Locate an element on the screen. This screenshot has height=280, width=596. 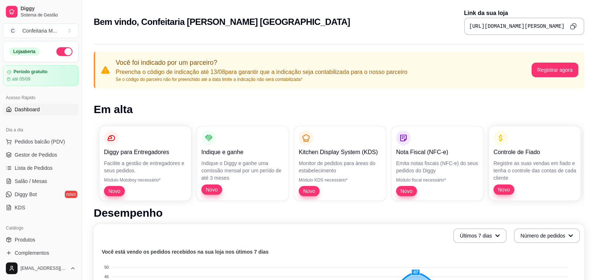
a: Produtos is located at coordinates (41, 240).